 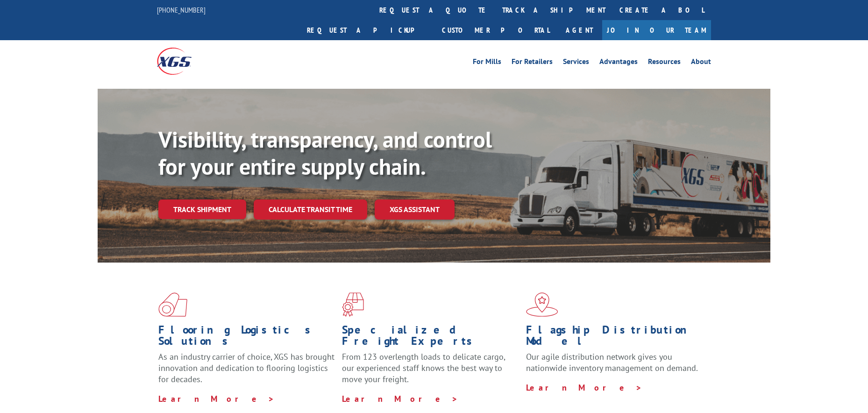 I want to click on span: Our agile distribution network gives you nationwide inventory management on demand., so click(x=612, y=362).